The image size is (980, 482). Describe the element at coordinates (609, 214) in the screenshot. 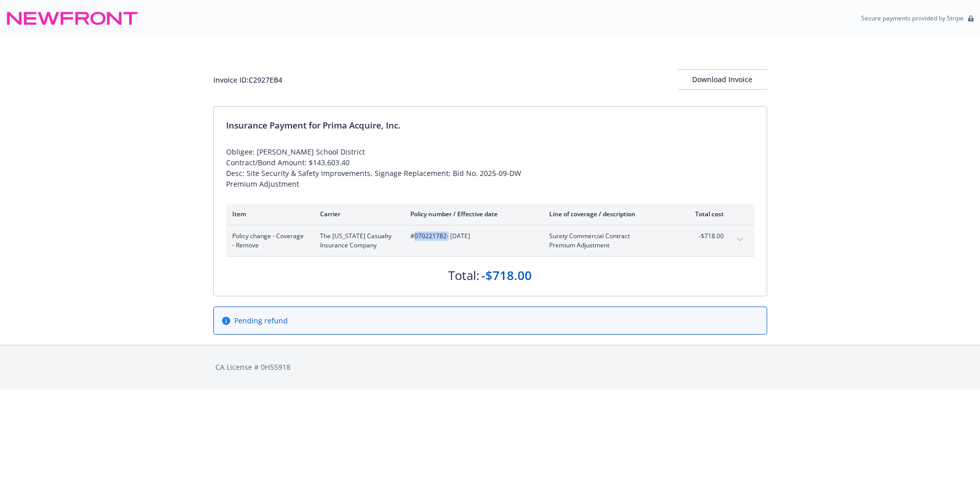

I see `div: Line of coverage / description` at that location.